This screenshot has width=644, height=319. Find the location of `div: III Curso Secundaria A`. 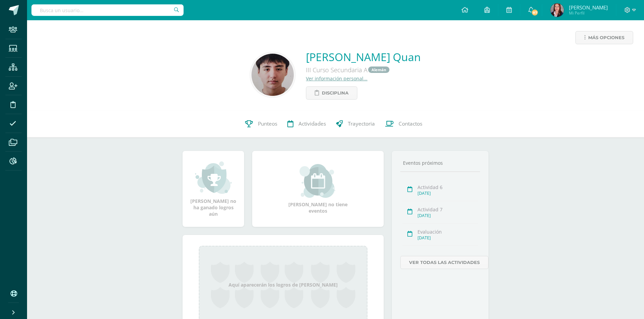

div: III Curso Secundaria A is located at coordinates (363, 70).